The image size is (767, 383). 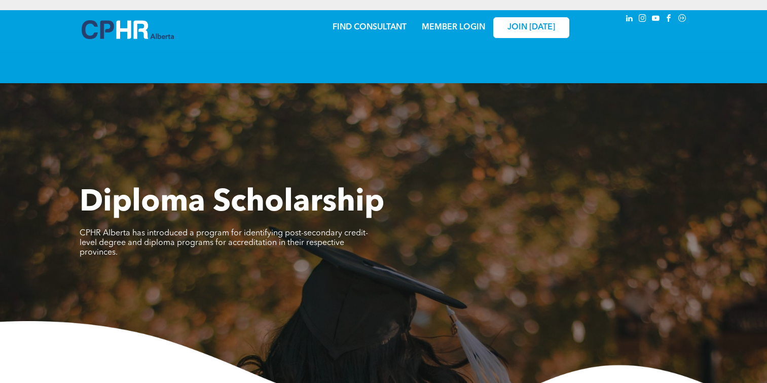 I want to click on a: Social network, so click(x=683, y=19).